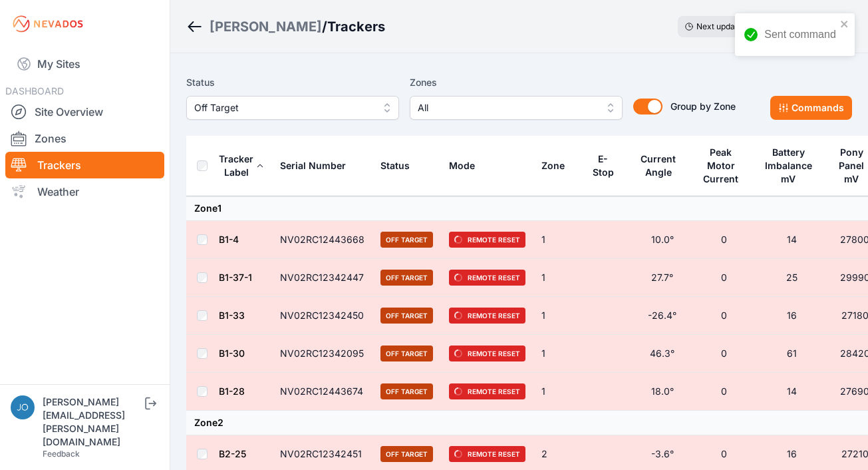  Describe the element at coordinates (232, 315) in the screenshot. I see `a: B1-33` at that location.